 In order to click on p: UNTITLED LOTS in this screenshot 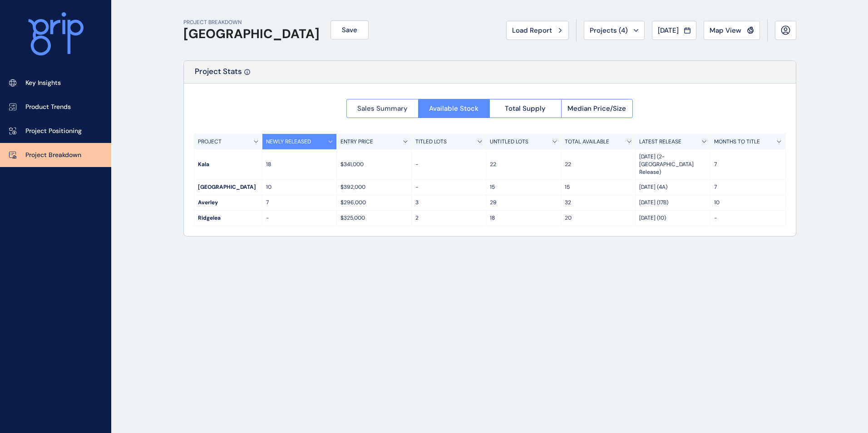, I will do `click(509, 141)`.